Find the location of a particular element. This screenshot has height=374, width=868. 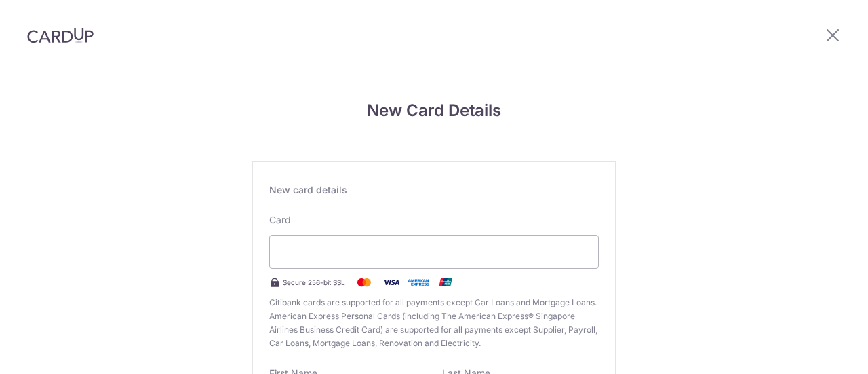

img: Visa is located at coordinates (391, 282).